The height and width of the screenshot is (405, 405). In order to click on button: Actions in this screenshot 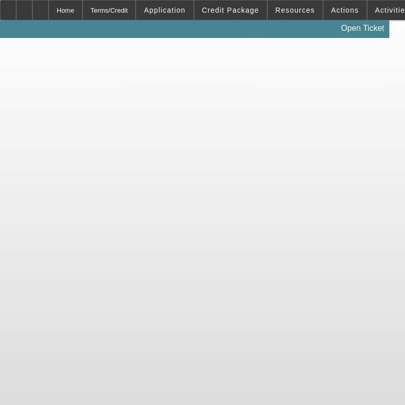, I will do `click(345, 10)`.